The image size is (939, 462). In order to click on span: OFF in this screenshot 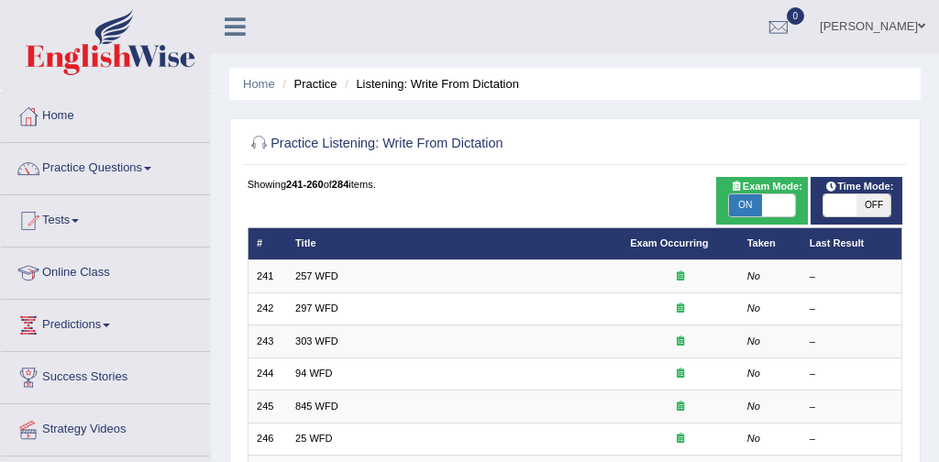, I will do `click(873, 205)`.